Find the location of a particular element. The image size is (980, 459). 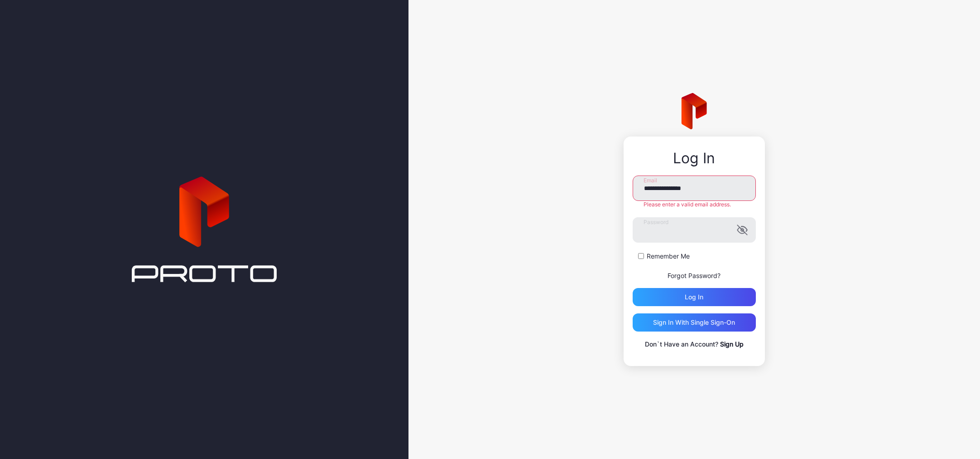

button: Password is located at coordinates (742, 230).